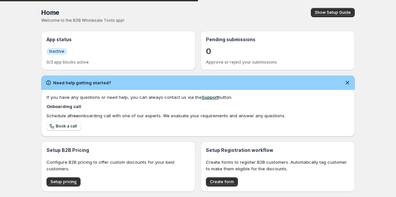 Image resolution: width=396 pixels, height=197 pixels. What do you see at coordinates (64, 126) in the screenshot?
I see `a: Book a call` at bounding box center [64, 126].